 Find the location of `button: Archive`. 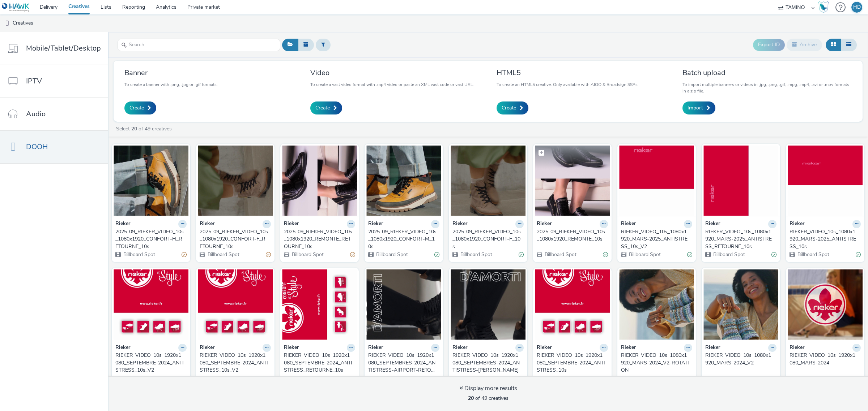

button: Archive is located at coordinates (804, 45).